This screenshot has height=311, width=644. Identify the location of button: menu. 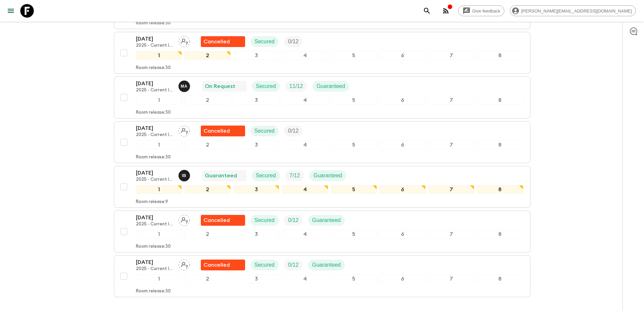
(11, 11).